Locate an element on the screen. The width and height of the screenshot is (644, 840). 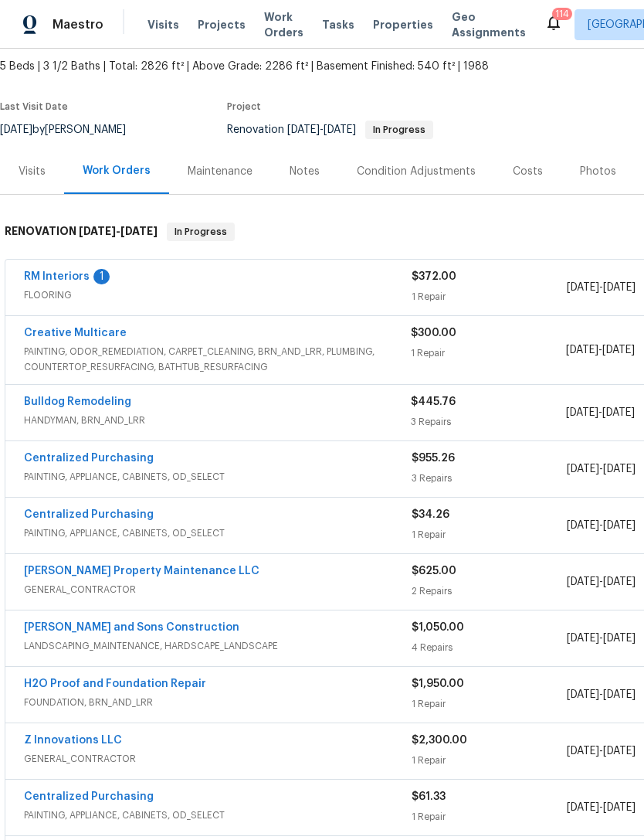
span: Projects is located at coordinates (222, 25).